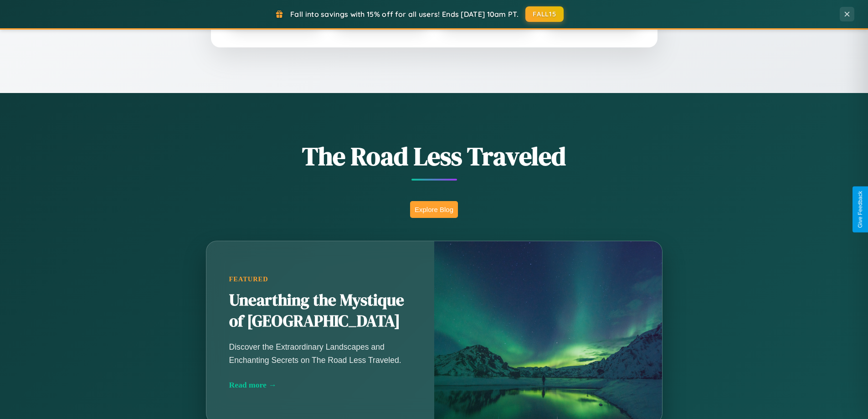  What do you see at coordinates (860, 209) in the screenshot?
I see `div: Give Feedback` at bounding box center [860, 209].